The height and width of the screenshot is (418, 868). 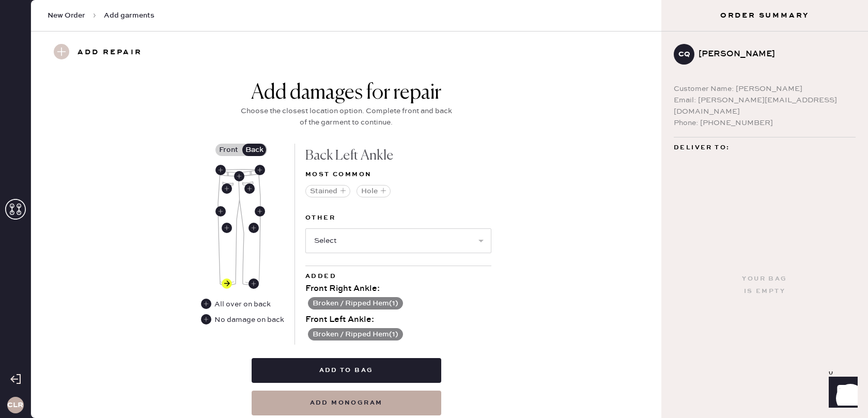 I want to click on h3: Order Summary, so click(x=765, y=15).